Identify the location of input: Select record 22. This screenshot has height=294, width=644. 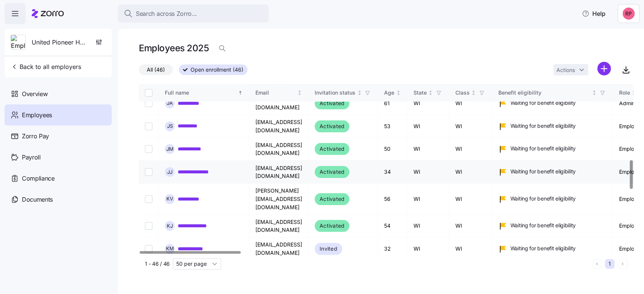
(149, 149).